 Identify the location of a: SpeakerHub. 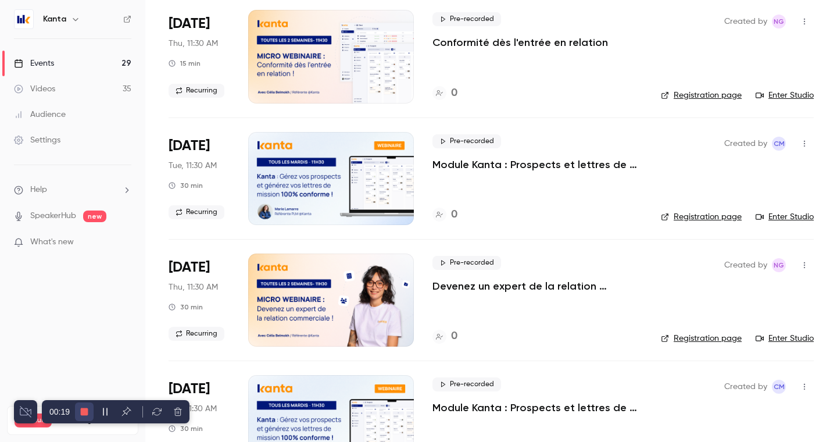
(53, 216).